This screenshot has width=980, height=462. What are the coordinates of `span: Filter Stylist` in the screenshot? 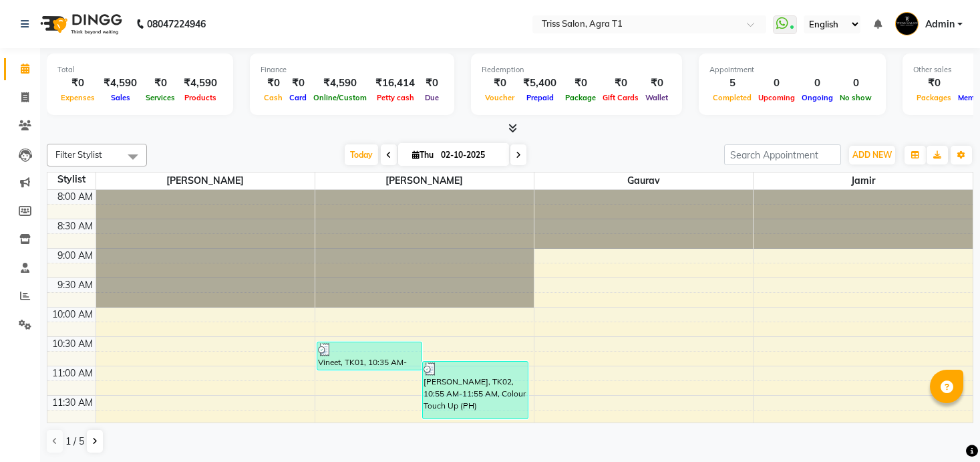 It's located at (78, 154).